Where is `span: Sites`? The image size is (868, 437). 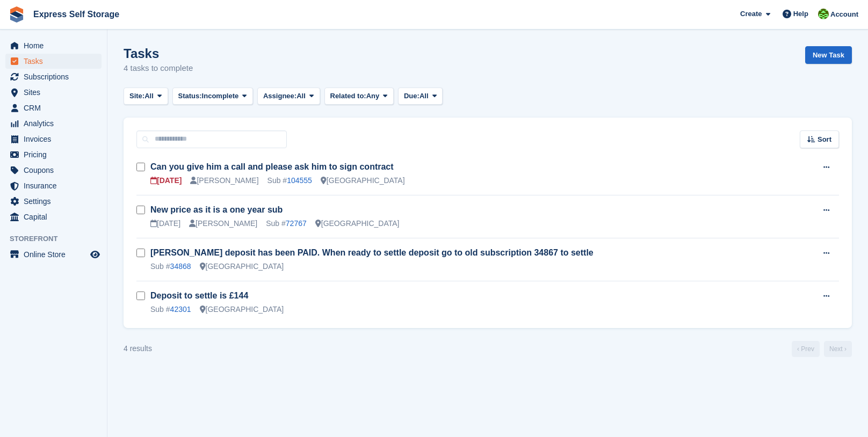
span: Sites is located at coordinates (56, 92).